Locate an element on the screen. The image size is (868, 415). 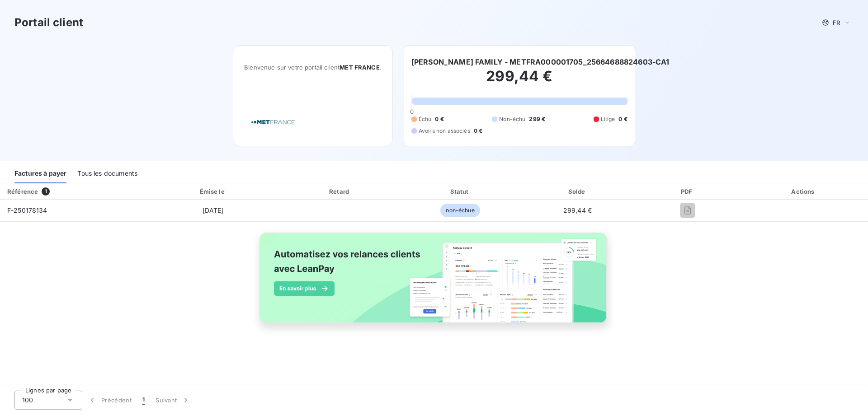
span: Non-échu is located at coordinates (512, 119).